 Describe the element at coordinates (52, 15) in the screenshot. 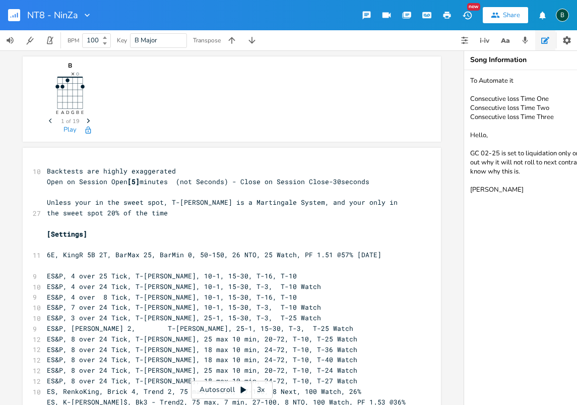

I see `span: NT8 - NinZa` at that location.